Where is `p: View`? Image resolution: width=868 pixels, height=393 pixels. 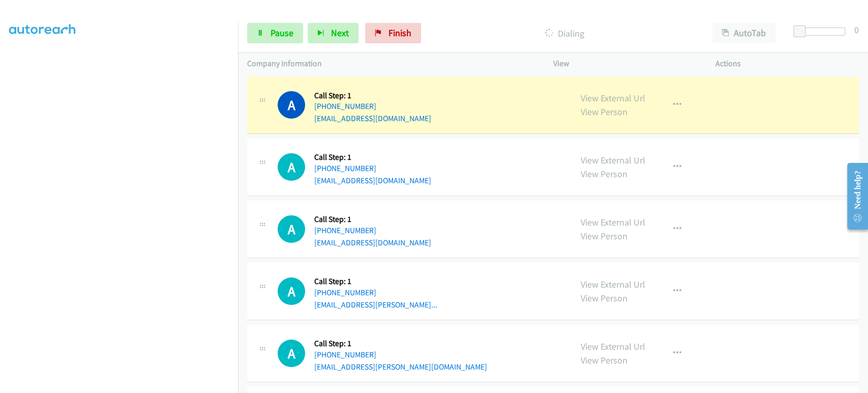
p: View is located at coordinates (625, 64).